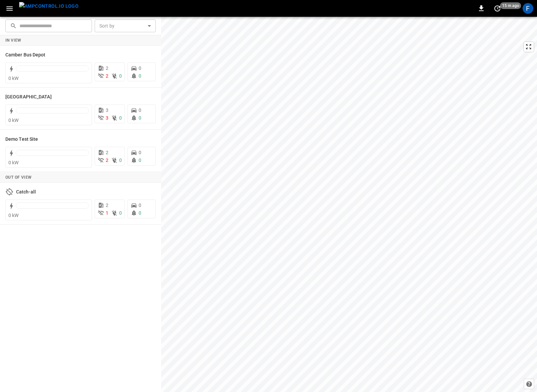  What do you see at coordinates (497, 9) in the screenshot?
I see `button: set refresh interval` at bounding box center [497, 9].